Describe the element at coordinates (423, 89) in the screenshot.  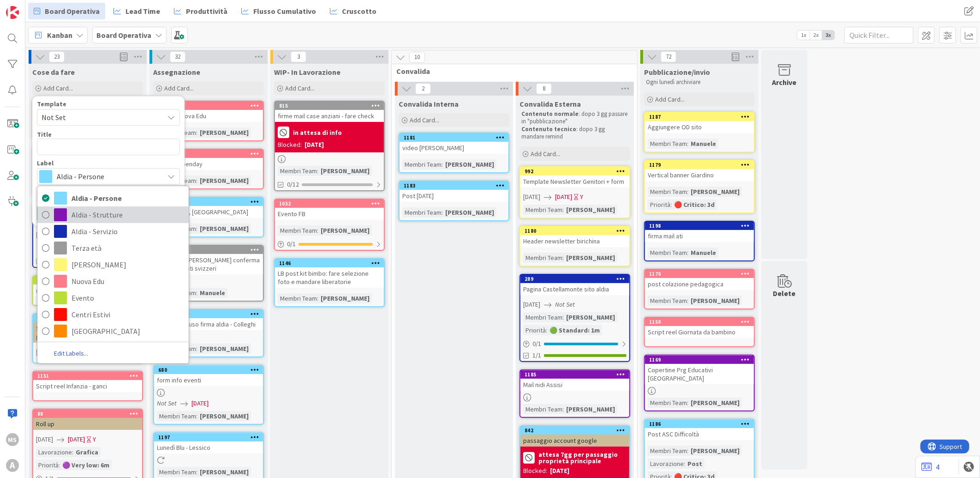
I see `span: 2` at that location.